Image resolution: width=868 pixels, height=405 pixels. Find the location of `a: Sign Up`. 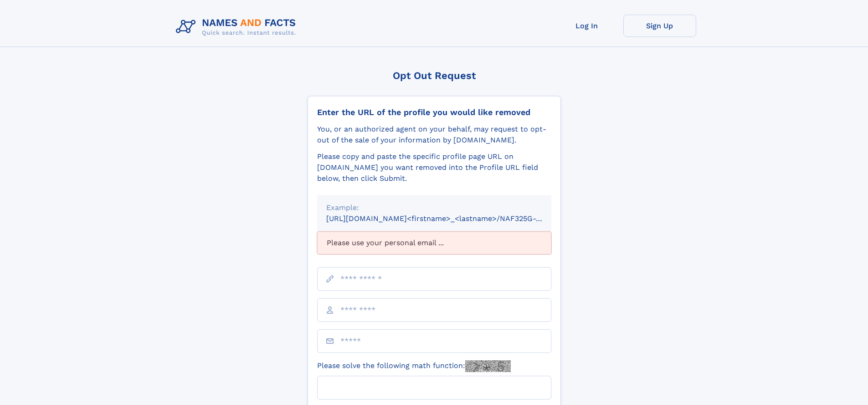

a: Sign Up is located at coordinates (660, 26).